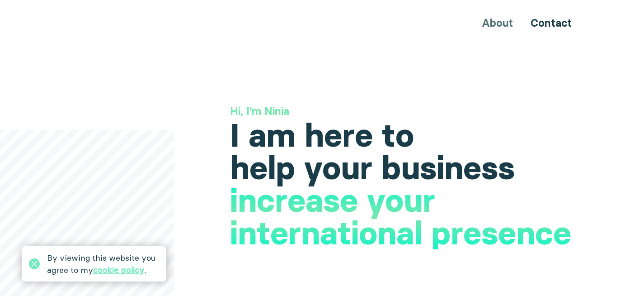 This screenshot has width=644, height=296. What do you see at coordinates (551, 23) in the screenshot?
I see `a: Contact` at bounding box center [551, 23].